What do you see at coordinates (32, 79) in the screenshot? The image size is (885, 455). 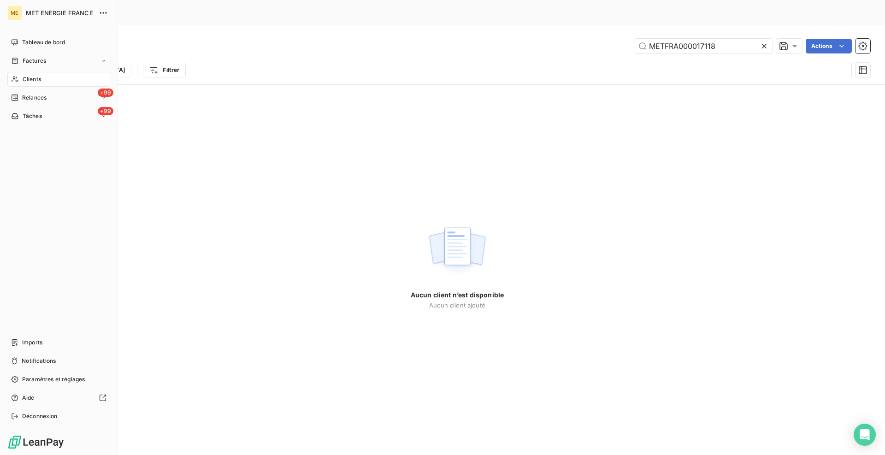 I see `span: Clients` at bounding box center [32, 79].